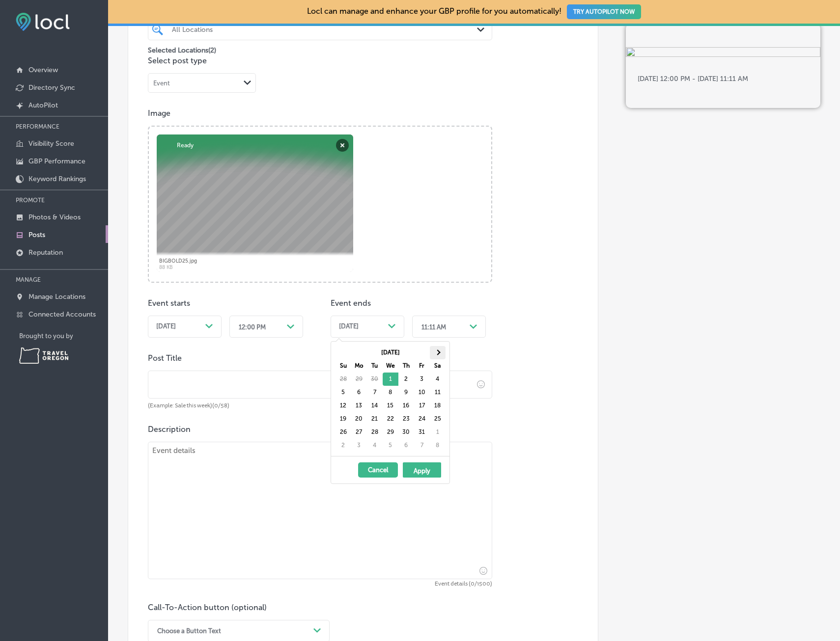  What do you see at coordinates (43, 105) in the screenshot?
I see `p: AutoPilot` at bounding box center [43, 105].